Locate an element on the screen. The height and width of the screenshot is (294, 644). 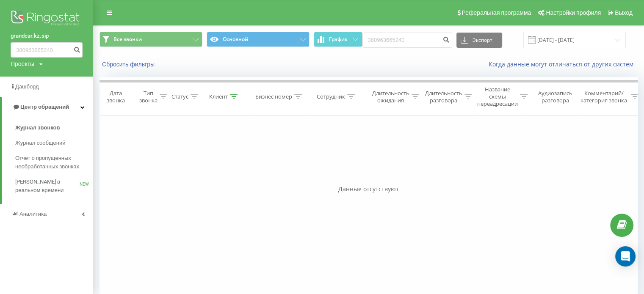
div: Комментарий/категория звонка is located at coordinates (604, 97).